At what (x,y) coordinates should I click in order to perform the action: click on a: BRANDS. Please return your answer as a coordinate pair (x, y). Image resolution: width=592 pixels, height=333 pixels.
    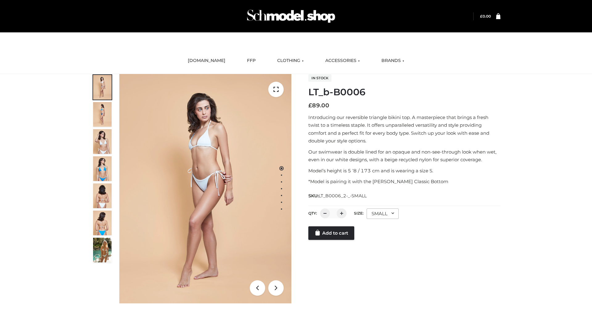
    Looking at the image, I should click on (393, 61).